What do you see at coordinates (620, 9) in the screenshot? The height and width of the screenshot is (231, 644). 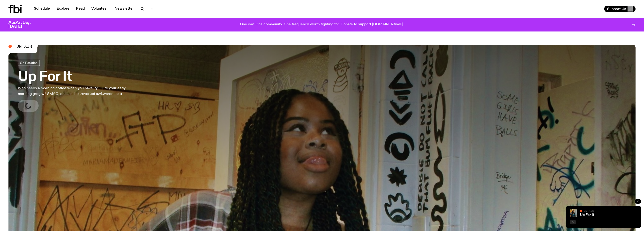 I see `button: Support Us` at bounding box center [620, 9].